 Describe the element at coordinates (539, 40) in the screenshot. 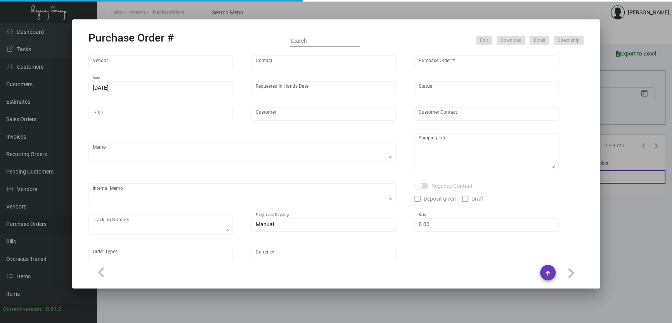

I see `span: Email` at that location.